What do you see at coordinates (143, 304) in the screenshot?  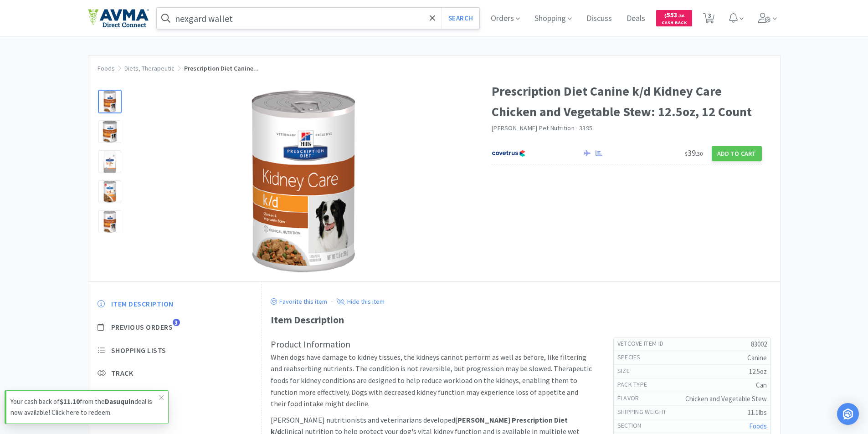 I see `span: Item Description` at bounding box center [143, 304].